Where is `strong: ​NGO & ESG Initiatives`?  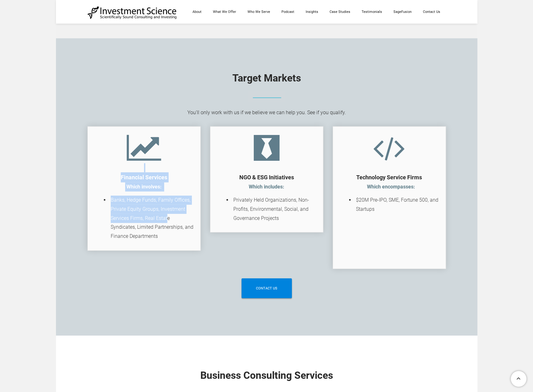 strong: ​NGO & ESG Initiatives is located at coordinates (267, 177).